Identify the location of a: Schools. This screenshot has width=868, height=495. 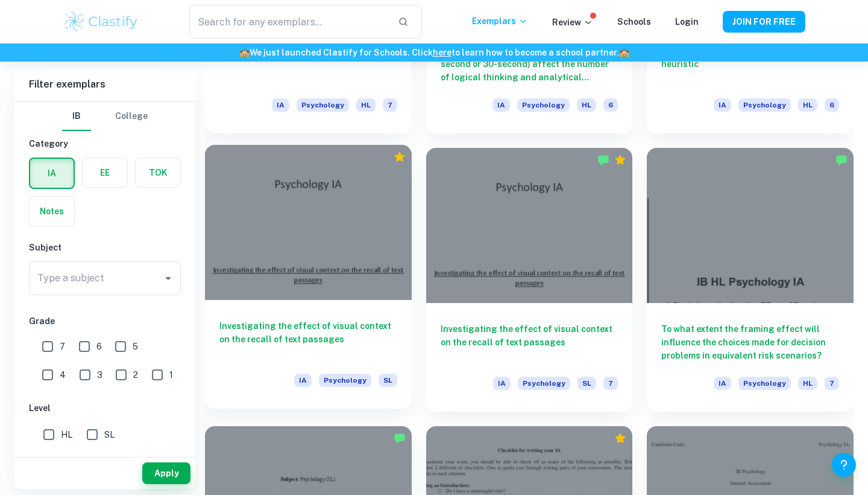
(635, 22).